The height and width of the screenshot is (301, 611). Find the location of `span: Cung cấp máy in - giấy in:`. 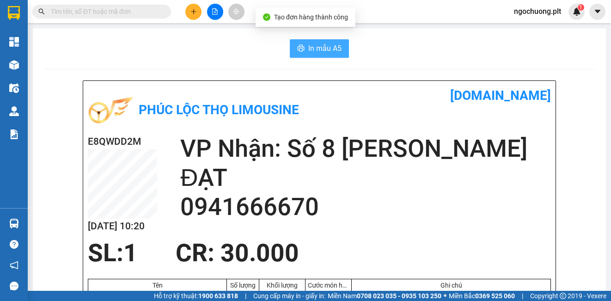

span: Cung cấp máy in - giấy in: is located at coordinates (289, 296).